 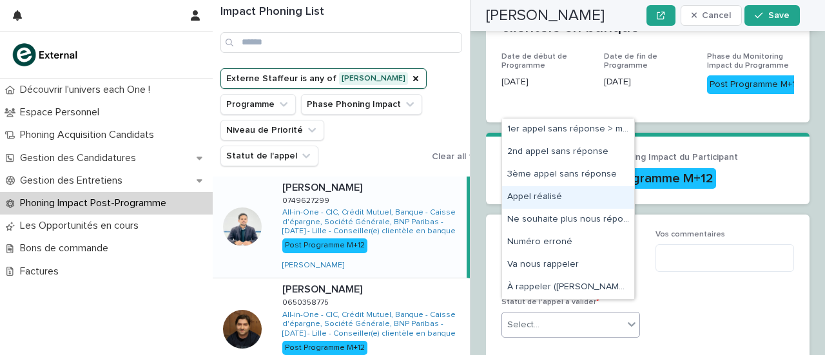 I want to click on button: Niveau de Priorité, so click(x=272, y=130).